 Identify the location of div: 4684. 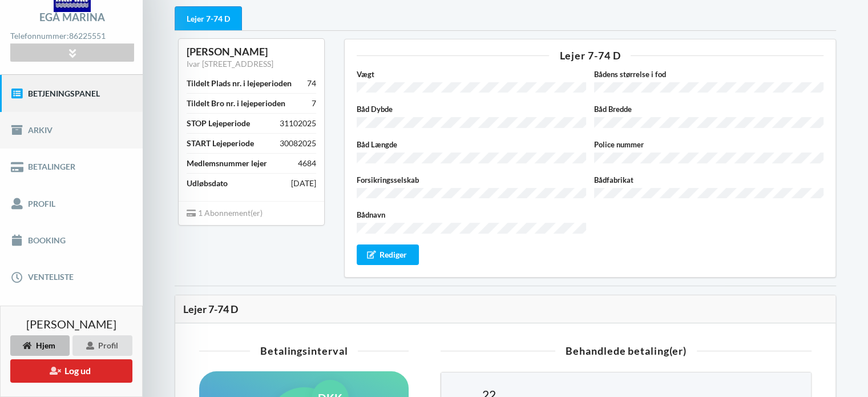
(307, 164).